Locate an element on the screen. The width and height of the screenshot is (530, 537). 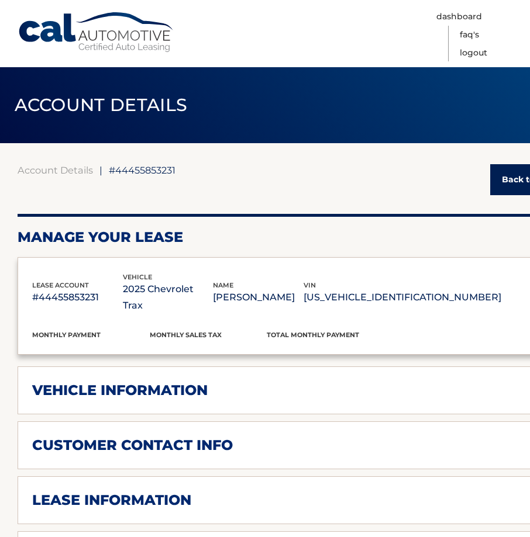
span: Total Monthly Payment is located at coordinates (313, 335).